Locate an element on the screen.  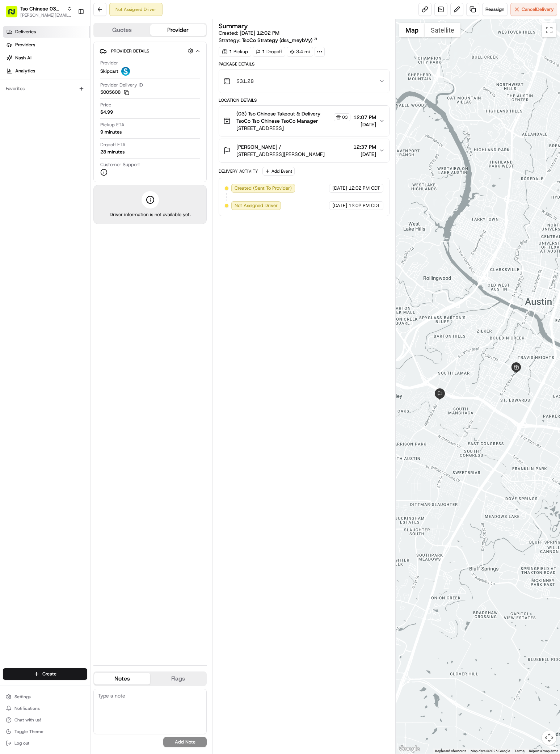
button: See all is located at coordinates (122, 97).